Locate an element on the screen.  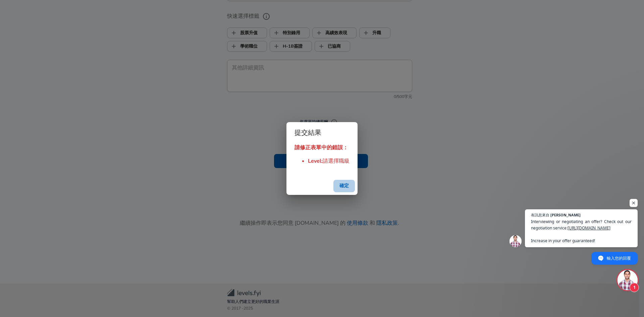
span: 輸入您的回覆 is located at coordinates (619, 258).